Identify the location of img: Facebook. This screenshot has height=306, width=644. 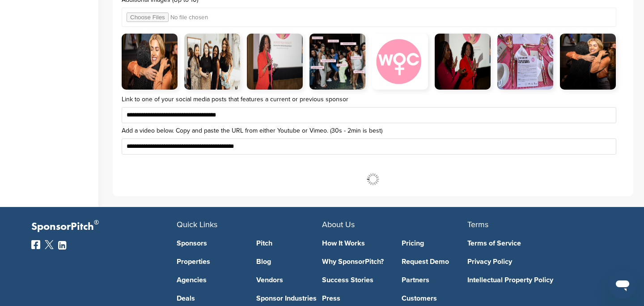
(36, 245).